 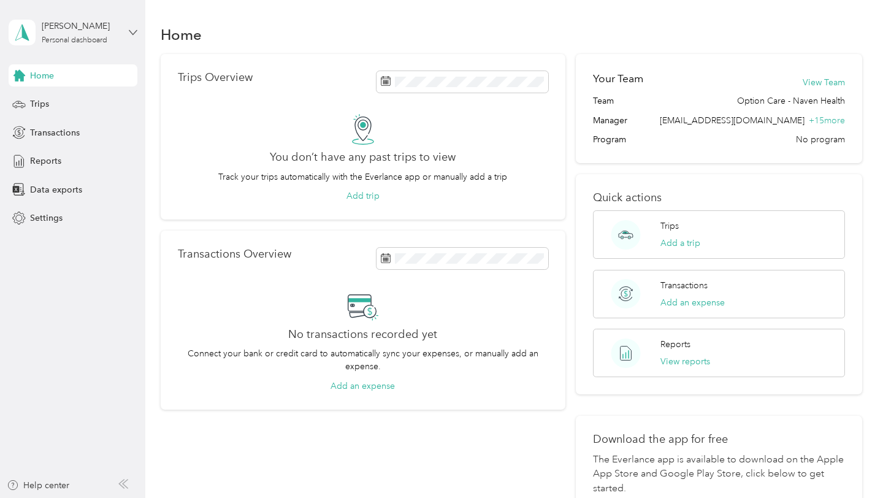 I want to click on button: Help center, so click(x=38, y=485).